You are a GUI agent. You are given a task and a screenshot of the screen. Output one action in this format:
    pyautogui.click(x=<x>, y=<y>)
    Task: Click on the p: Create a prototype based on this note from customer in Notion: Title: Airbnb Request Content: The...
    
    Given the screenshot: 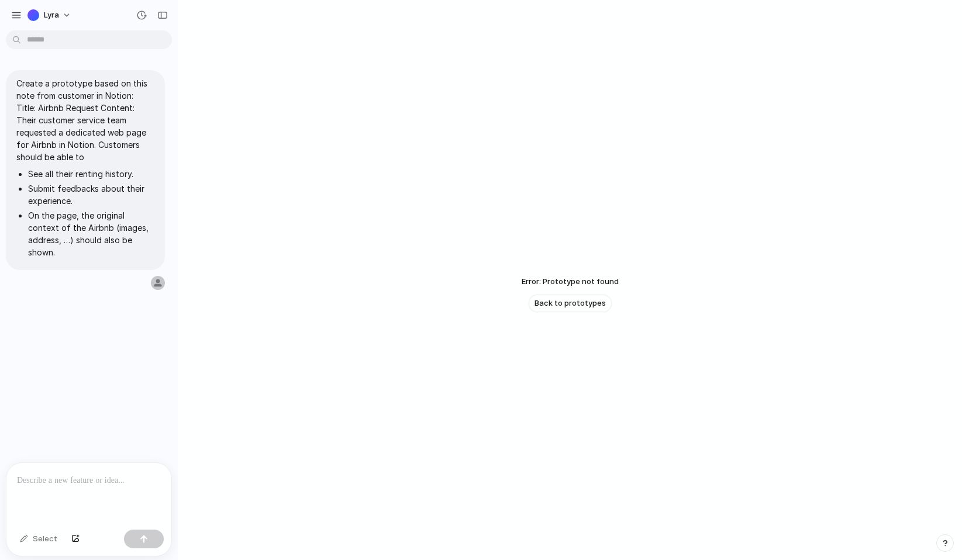 What is the action you would take?
    pyautogui.click(x=85, y=120)
    